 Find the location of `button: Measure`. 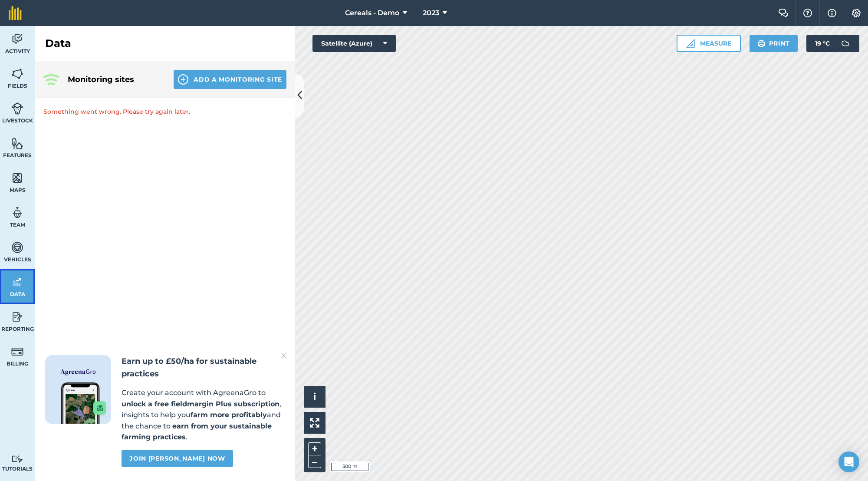

button: Measure is located at coordinates (709, 44).